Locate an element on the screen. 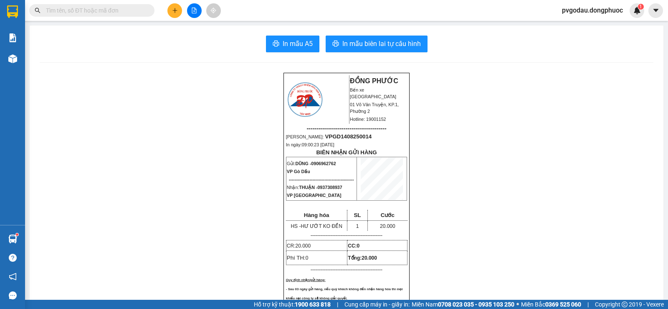 Image resolution: width=668 pixels, height=309 pixels. span: 01 Võ Văn Truyện, KP.1, Phường 2 is located at coordinates (374, 108).